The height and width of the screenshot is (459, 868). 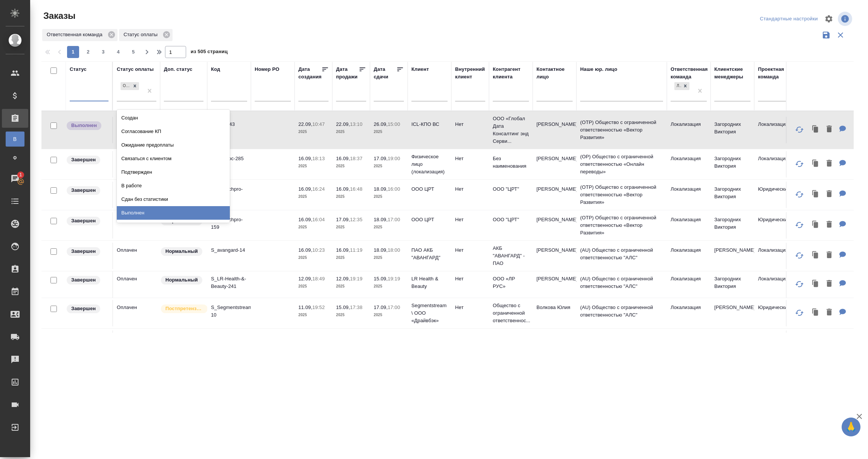 What do you see at coordinates (229, 250) in the screenshot?
I see `p: S_avangard-14` at bounding box center [229, 250].